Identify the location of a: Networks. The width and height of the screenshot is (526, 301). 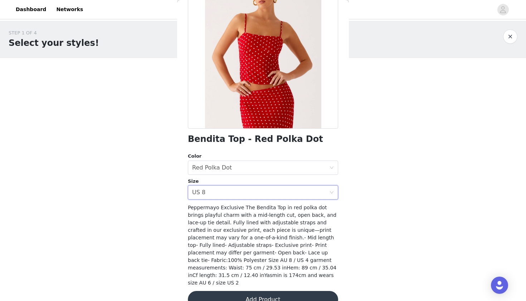
(69, 9).